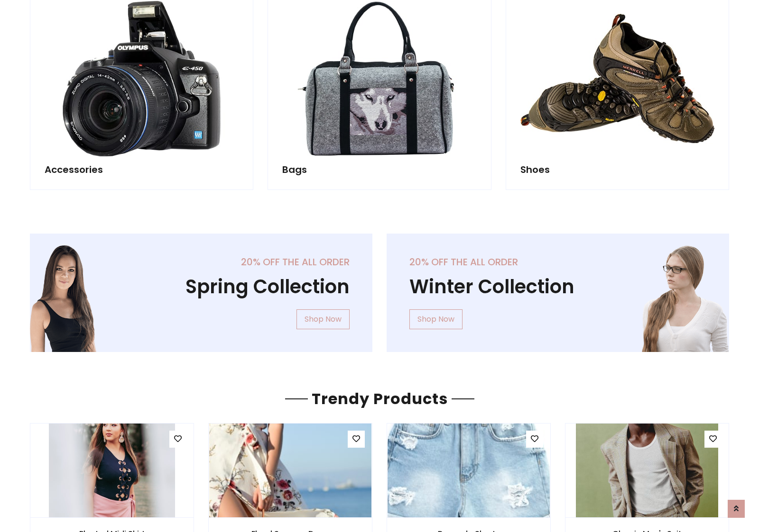  I want to click on span: Trendy Products, so click(380, 398).